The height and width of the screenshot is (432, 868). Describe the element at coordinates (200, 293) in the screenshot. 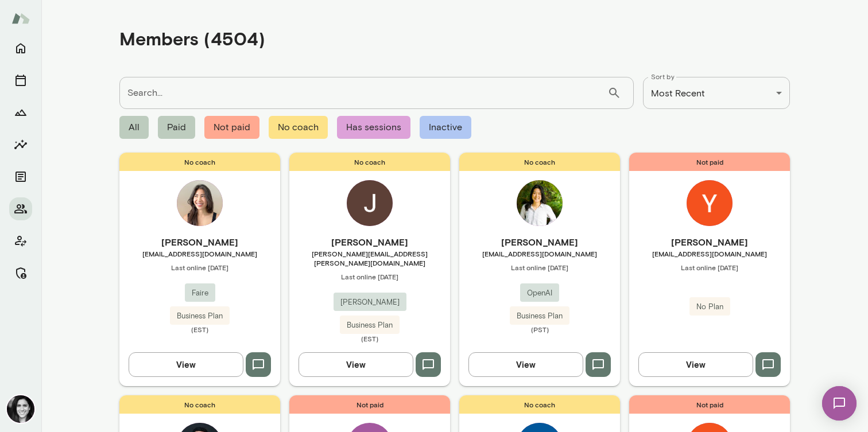

I see `span: Faire` at that location.